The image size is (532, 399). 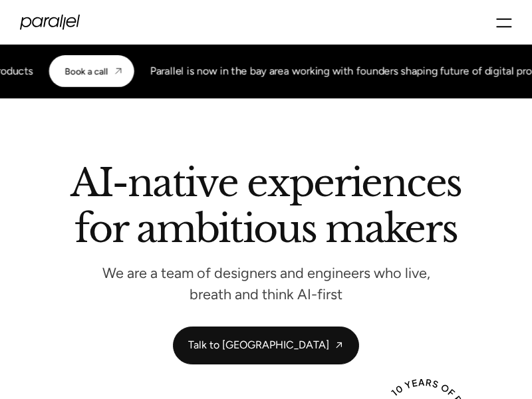 What do you see at coordinates (266, 208) in the screenshot?
I see `h2: AI-native experiences for ambitious makers` at bounding box center [266, 208].